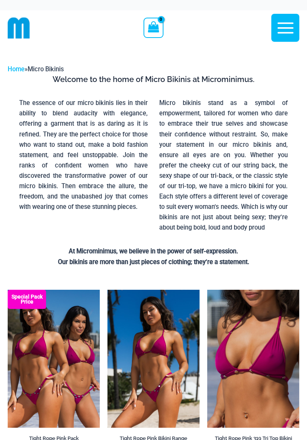 This screenshot has width=307, height=440. I want to click on span: Micro Bikinis, so click(46, 69).